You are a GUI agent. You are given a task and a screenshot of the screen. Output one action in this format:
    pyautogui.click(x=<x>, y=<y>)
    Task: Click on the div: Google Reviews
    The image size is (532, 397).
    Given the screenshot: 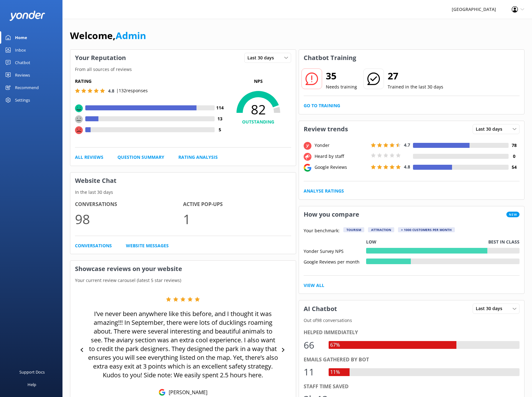 What is the action you would take?
    pyautogui.click(x=341, y=167)
    